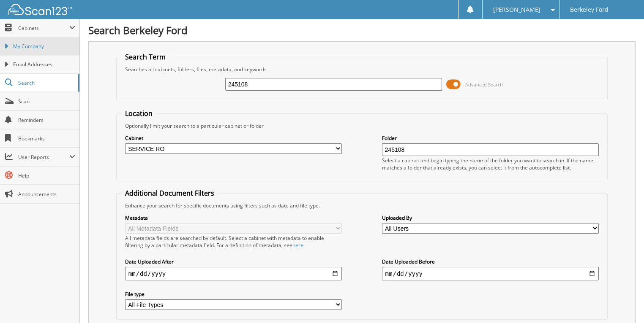 This screenshot has width=644, height=323. Describe the element at coordinates (234, 218) in the screenshot. I see `label: Metadata` at that location.